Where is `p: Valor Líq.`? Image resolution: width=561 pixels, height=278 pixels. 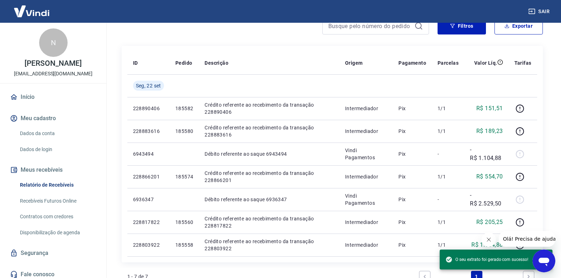 p: Valor Líq. is located at coordinates (485, 63).